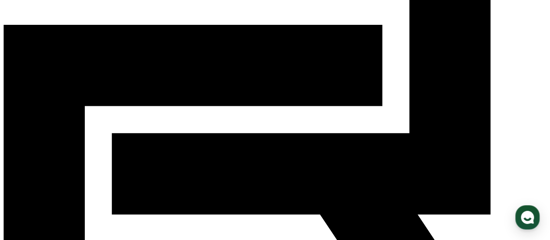 The width and height of the screenshot is (550, 240). What do you see at coordinates (30, 178) in the screenshot?
I see `a: 홈` at bounding box center [30, 178].